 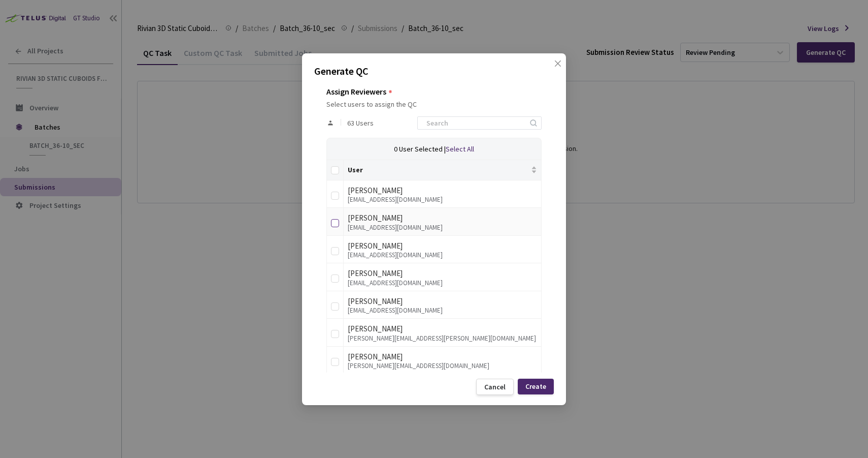 I want to click on div: Cancel, so click(x=495, y=387).